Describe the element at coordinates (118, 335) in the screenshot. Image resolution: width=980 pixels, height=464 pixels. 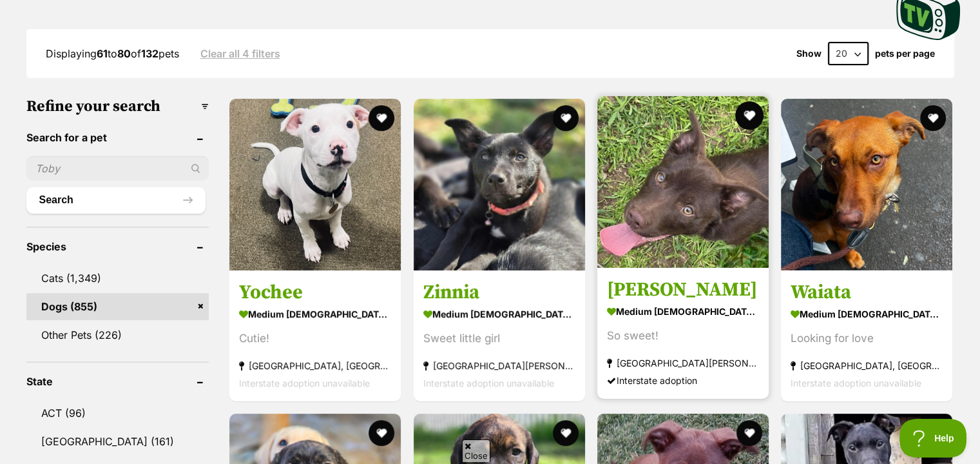
I see `a: Other Pets (226)` at that location.